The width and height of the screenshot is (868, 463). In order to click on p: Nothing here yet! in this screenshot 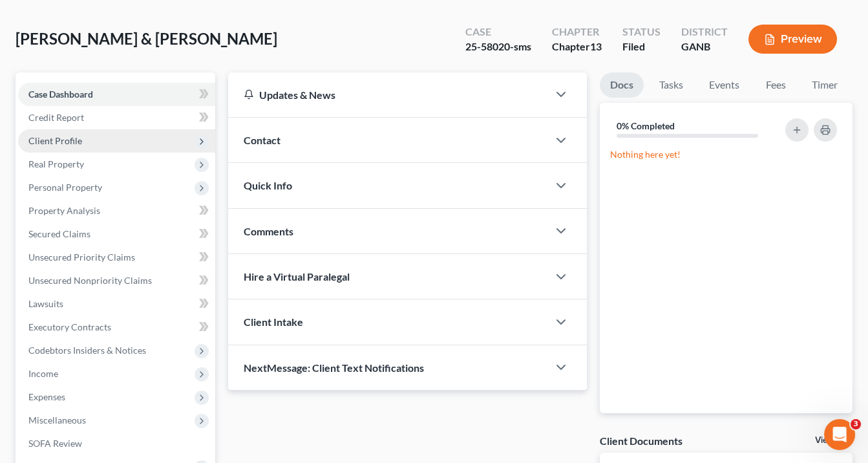, I will do `click(726, 155)`.